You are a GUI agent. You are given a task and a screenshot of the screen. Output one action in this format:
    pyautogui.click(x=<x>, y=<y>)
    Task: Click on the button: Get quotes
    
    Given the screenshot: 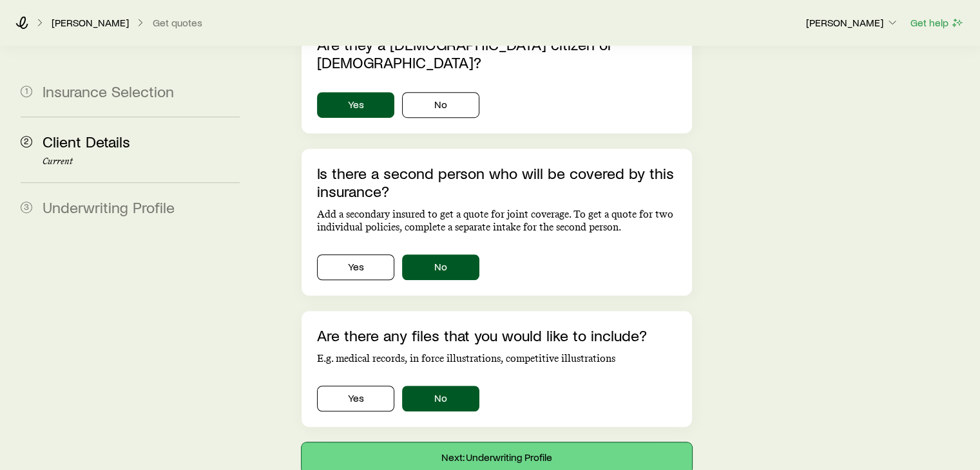 What is the action you would take?
    pyautogui.click(x=177, y=22)
    